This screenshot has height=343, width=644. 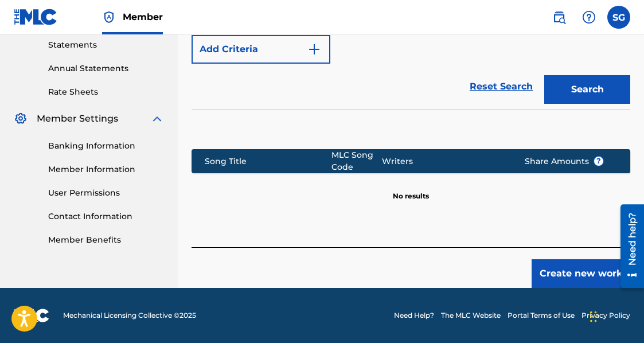 I want to click on a: User Permissions, so click(x=106, y=193).